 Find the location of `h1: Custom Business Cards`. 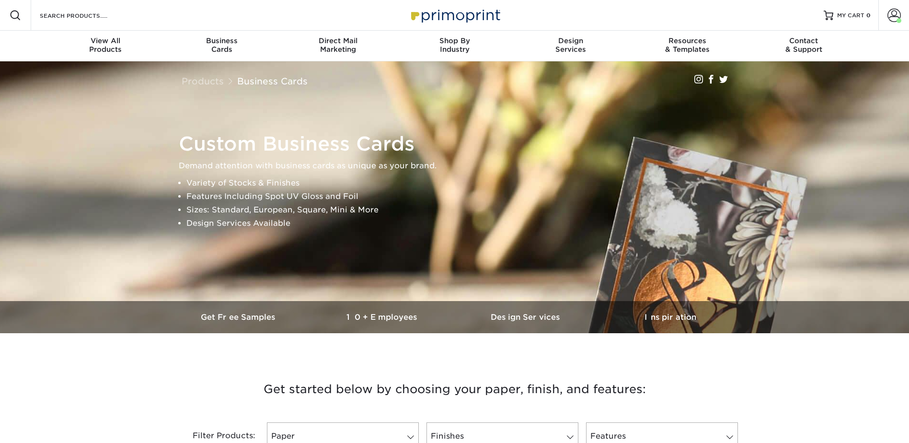

h1: Custom Business Cards is located at coordinates (459, 144).